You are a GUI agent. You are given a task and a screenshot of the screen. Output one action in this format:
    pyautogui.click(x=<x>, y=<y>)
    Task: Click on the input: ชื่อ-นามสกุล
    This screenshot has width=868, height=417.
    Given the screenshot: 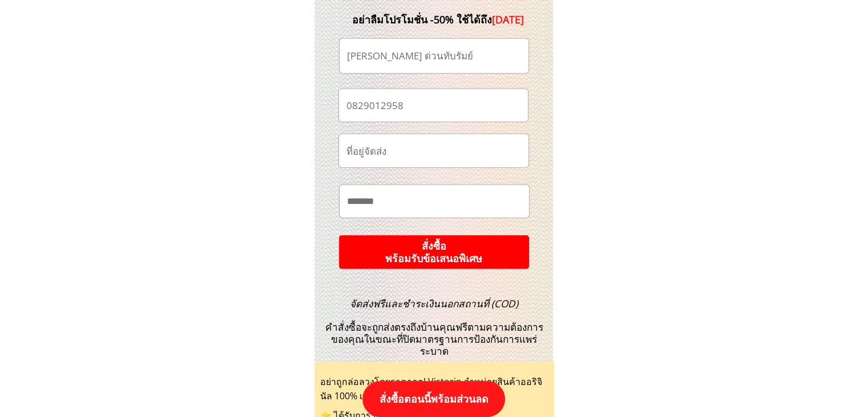 What is the action you would take?
    pyautogui.click(x=434, y=56)
    